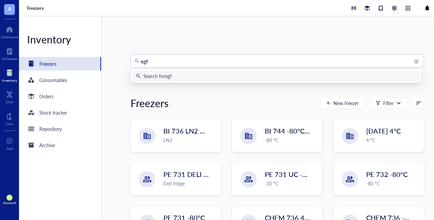 This screenshot has width=434, height=220. Describe the element at coordinates (9, 118) in the screenshot. I see `a: Core` at that location.